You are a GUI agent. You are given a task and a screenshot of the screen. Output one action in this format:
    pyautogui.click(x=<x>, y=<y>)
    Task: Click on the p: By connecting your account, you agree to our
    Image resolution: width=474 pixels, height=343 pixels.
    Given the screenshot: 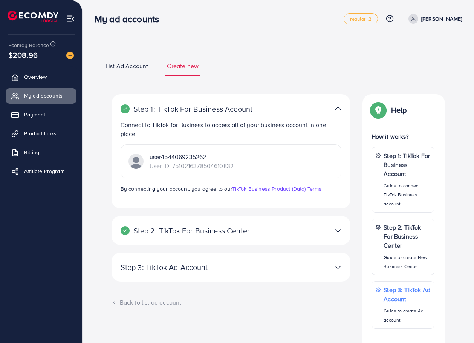 What is the action you would take?
    pyautogui.click(x=231, y=189)
    